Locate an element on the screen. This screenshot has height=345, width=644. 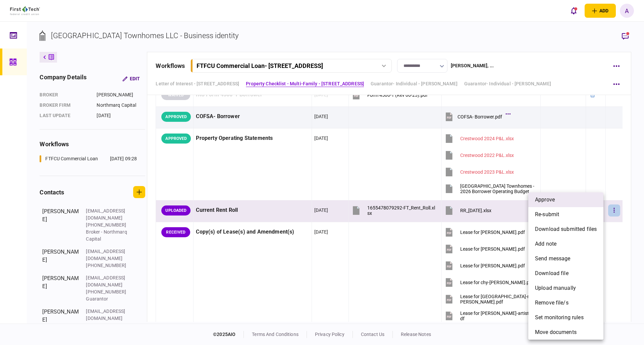
span: send message is located at coordinates (553, 259).